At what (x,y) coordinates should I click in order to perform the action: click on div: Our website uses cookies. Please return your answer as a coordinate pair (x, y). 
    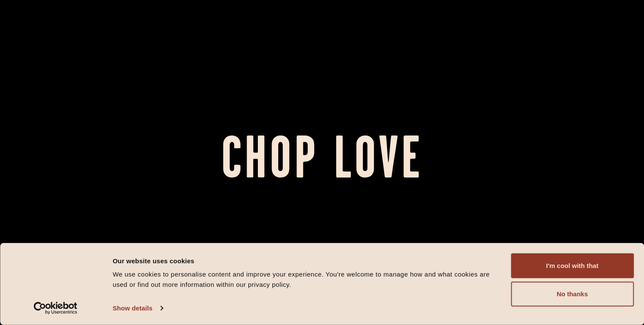
    Looking at the image, I should click on (306, 261).